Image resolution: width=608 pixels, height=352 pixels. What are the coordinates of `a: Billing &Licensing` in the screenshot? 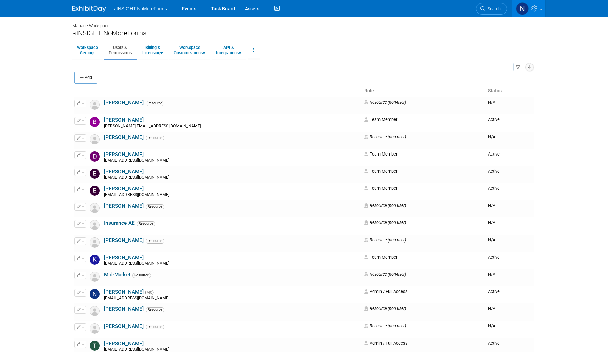 It's located at (153, 50).